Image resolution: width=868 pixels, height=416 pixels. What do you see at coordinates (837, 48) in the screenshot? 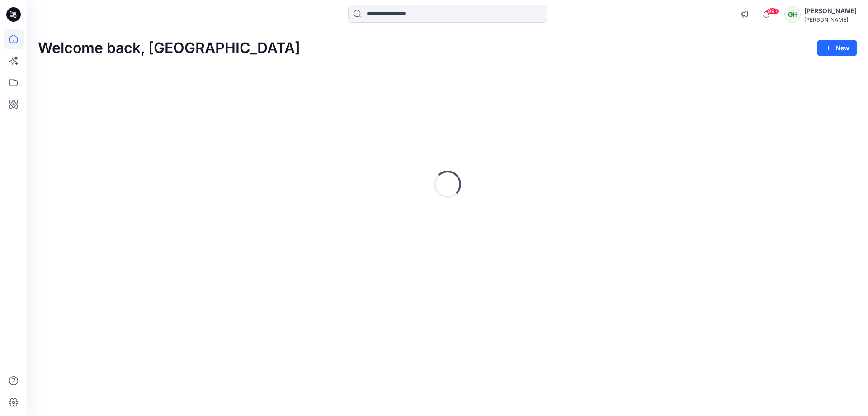
I see `button: New` at bounding box center [837, 48].